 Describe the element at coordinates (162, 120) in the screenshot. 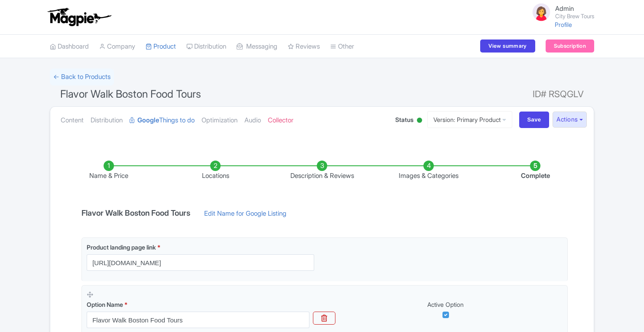

I see `a: GoogleThings to do` at that location.